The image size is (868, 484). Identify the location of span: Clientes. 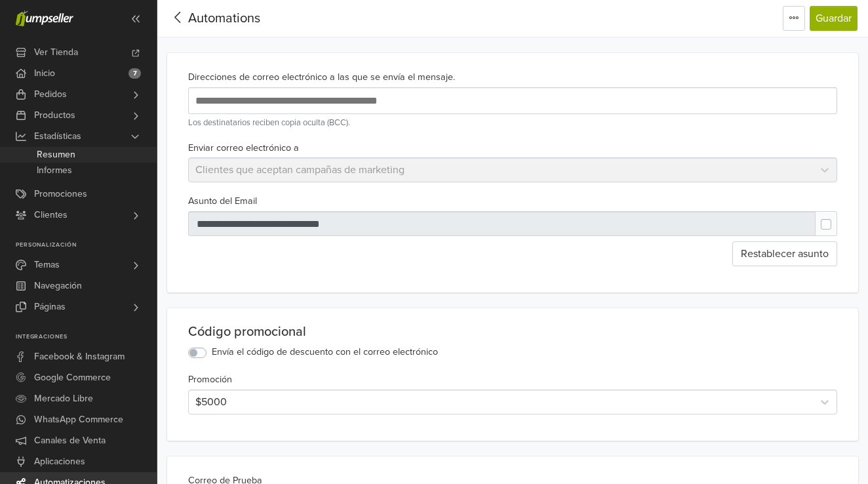
(50, 215).